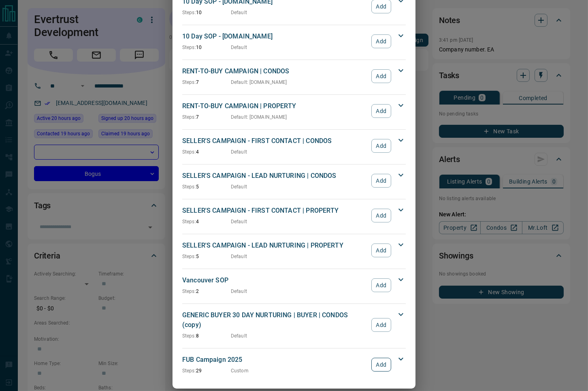 This screenshot has height=391, width=588. What do you see at coordinates (240, 371) in the screenshot?
I see `p: Custom` at bounding box center [240, 371].